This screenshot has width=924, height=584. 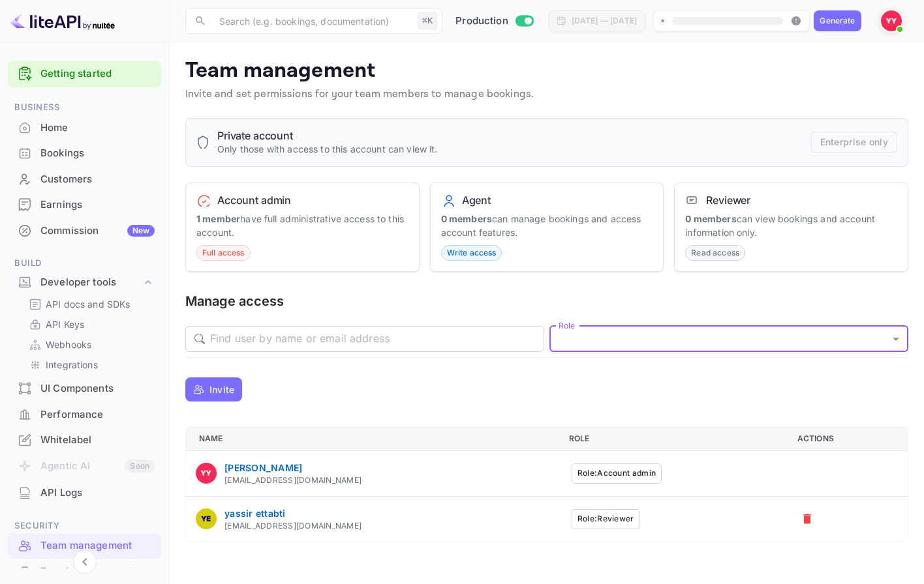 I want to click on p: Only those with access to this account can view it., so click(x=328, y=149).